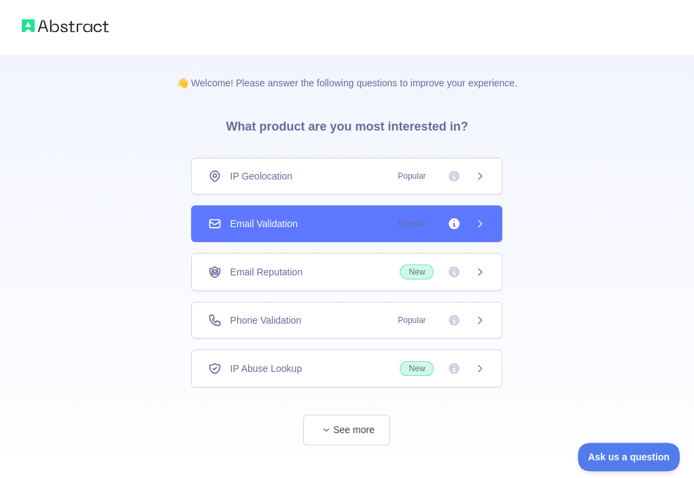  I want to click on span: IP Geolocation, so click(261, 176).